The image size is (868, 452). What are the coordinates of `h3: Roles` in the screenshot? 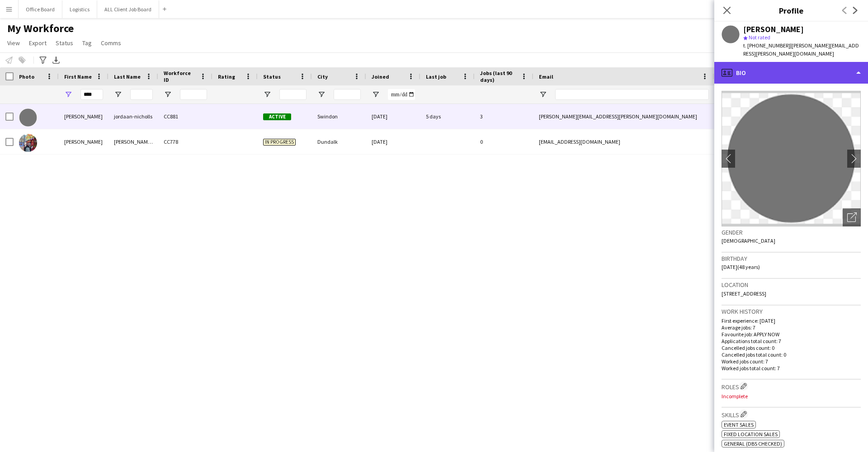 It's located at (791, 386).